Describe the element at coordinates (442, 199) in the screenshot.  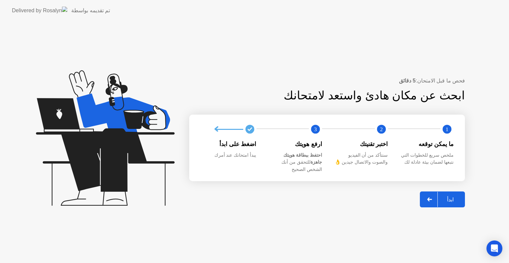
I see `button: ابدأ` at that location.